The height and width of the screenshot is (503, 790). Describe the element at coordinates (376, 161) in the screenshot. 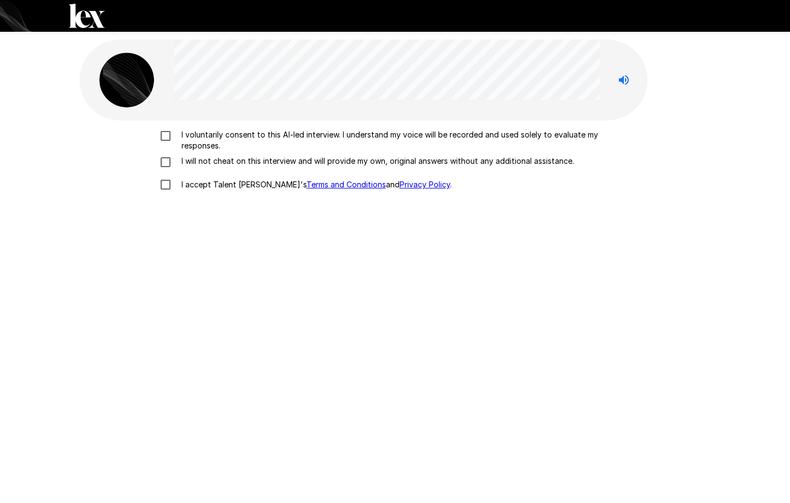

I see `p: I will not cheat on this interview and will provide my own, original answers without any addition...` at that location.